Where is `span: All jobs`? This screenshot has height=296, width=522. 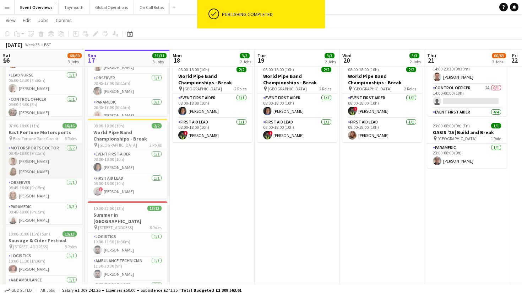 span: All jobs is located at coordinates (48, 290).